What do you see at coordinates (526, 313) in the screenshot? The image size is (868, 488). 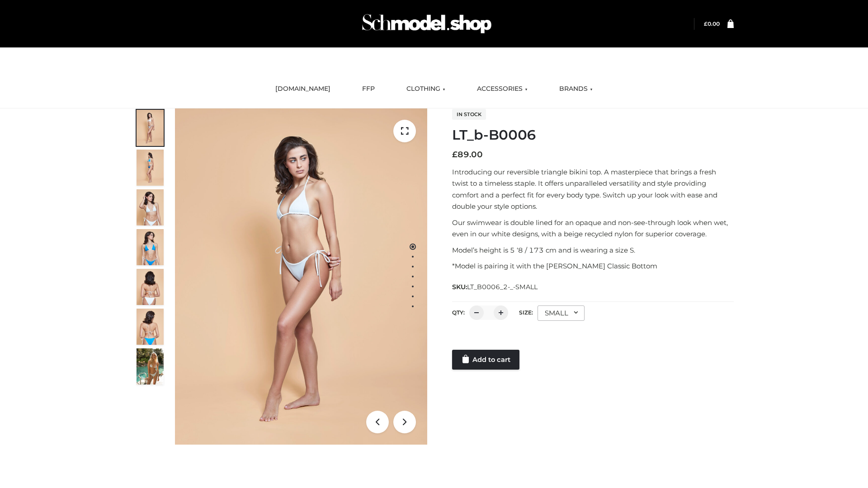 I see `label: Size:` at bounding box center [526, 313].